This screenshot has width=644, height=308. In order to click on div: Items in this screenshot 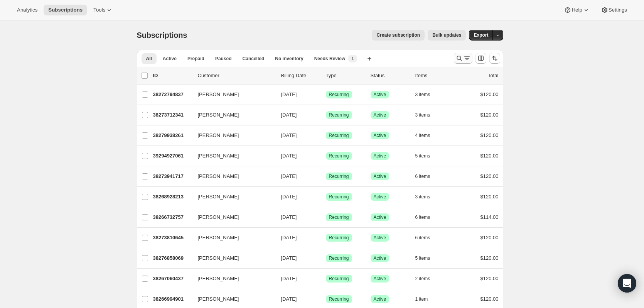, I will do `click(435, 76)`.